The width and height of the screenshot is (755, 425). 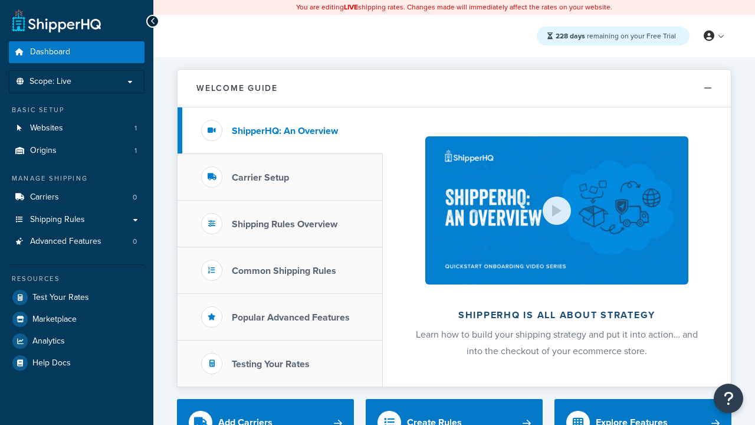 What do you see at coordinates (77, 219) in the screenshot?
I see `li: Shipping Rules` at bounding box center [77, 219].